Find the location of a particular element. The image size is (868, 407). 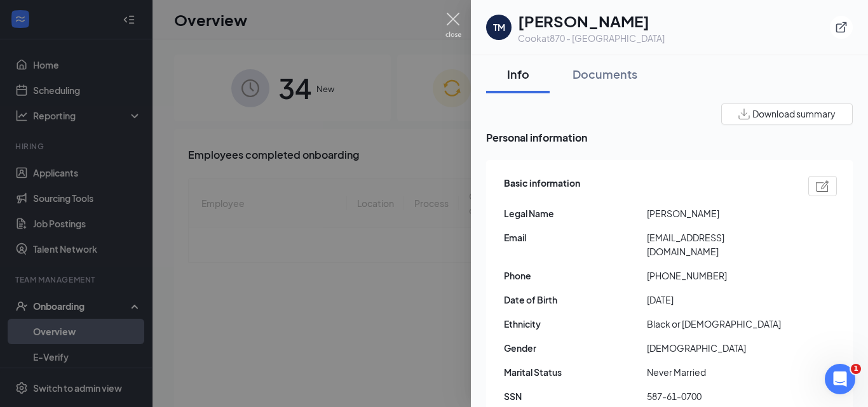

span: Basic information is located at coordinates (542, 187).